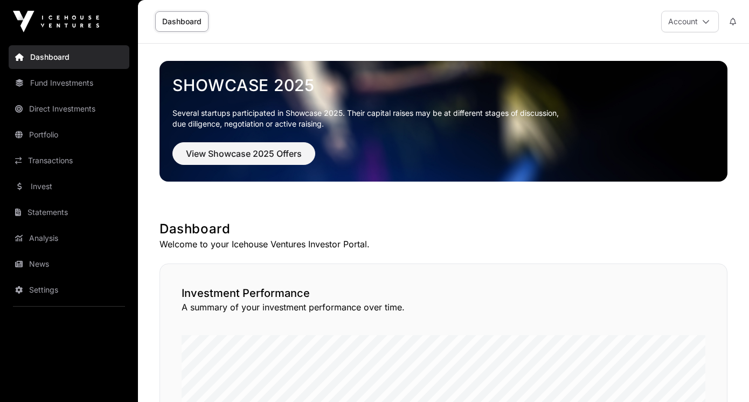 This screenshot has width=749, height=402. Describe the element at coordinates (443, 307) in the screenshot. I see `p: A summary of your investment performance over time.` at that location.